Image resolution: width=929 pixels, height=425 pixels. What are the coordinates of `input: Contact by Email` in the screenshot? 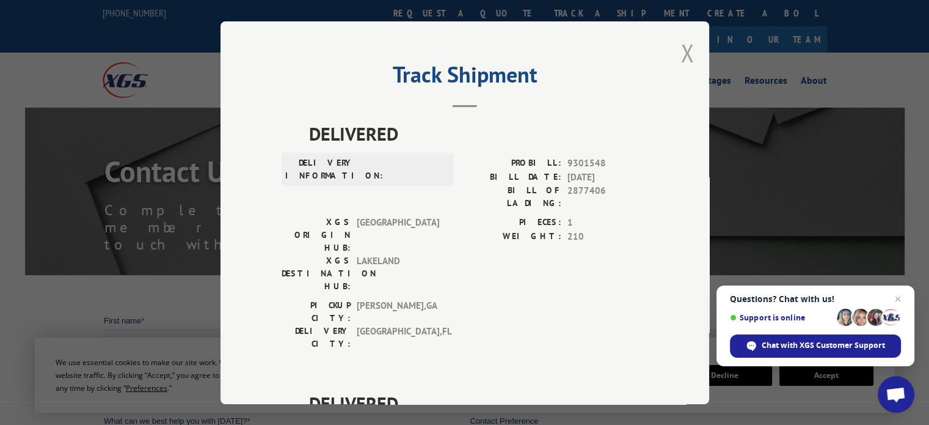 It's located at (373, 124).